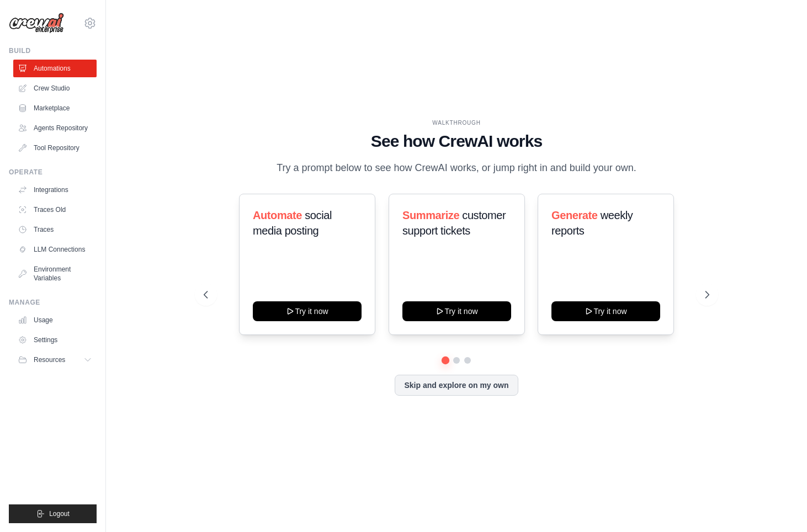  What do you see at coordinates (55, 128) in the screenshot?
I see `a: Agents Repository` at bounding box center [55, 128].